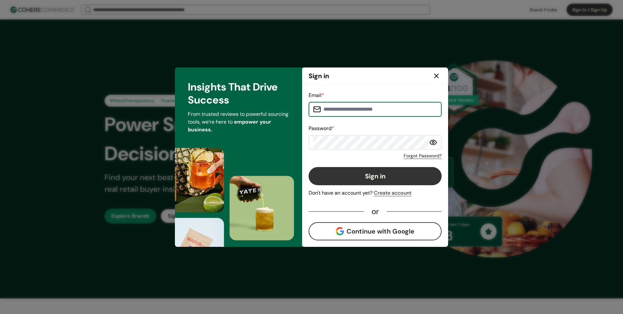  What do you see at coordinates (422, 156) in the screenshot?
I see `a: Forgot Password?` at bounding box center [422, 156].